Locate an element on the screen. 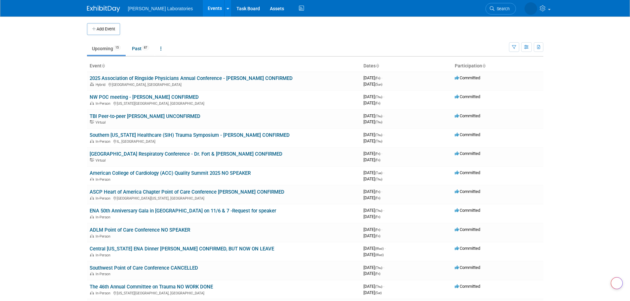 This screenshot has height=301, width=630. img: Virtual Event is located at coordinates (92, 122).